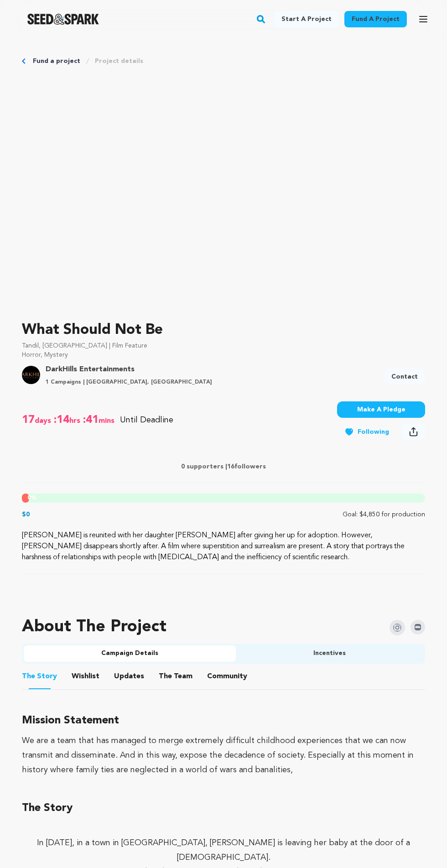 The image size is (447, 868). What do you see at coordinates (25, 515) in the screenshot?
I see `p: $0` at bounding box center [25, 515].